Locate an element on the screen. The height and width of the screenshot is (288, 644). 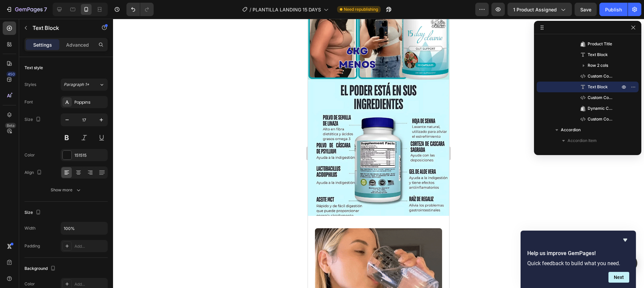
span: Save is located at coordinates (585, 9).